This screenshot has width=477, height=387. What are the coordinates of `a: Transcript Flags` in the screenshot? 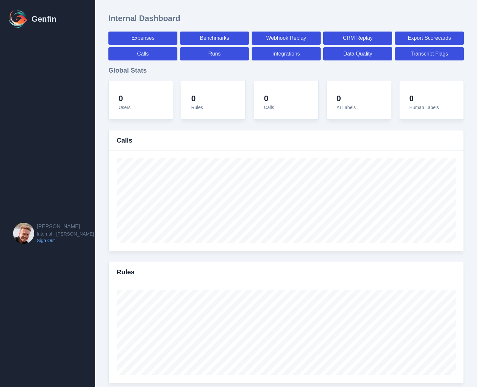 It's located at (429, 54).